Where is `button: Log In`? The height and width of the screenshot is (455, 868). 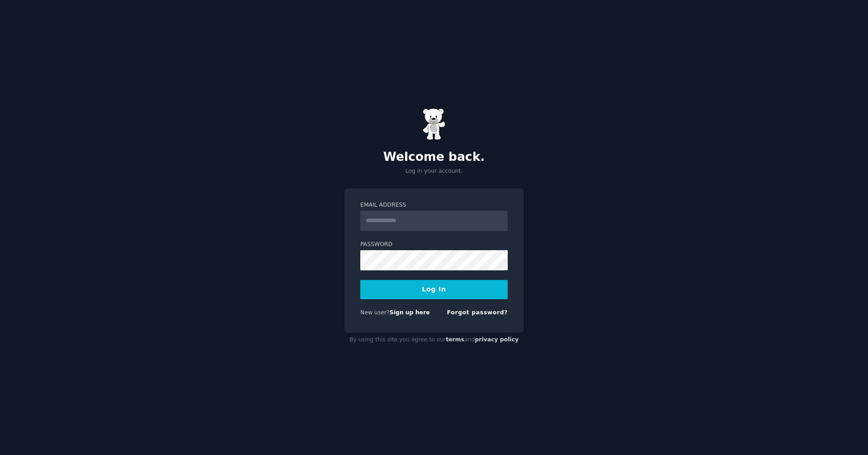
button: Log In is located at coordinates (434, 289).